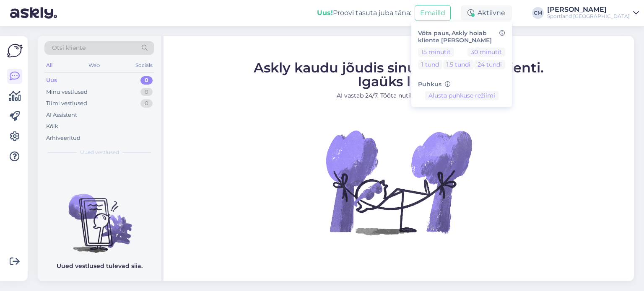 This screenshot has height=291, width=644. I want to click on div: Aktiivne, so click(486, 13).